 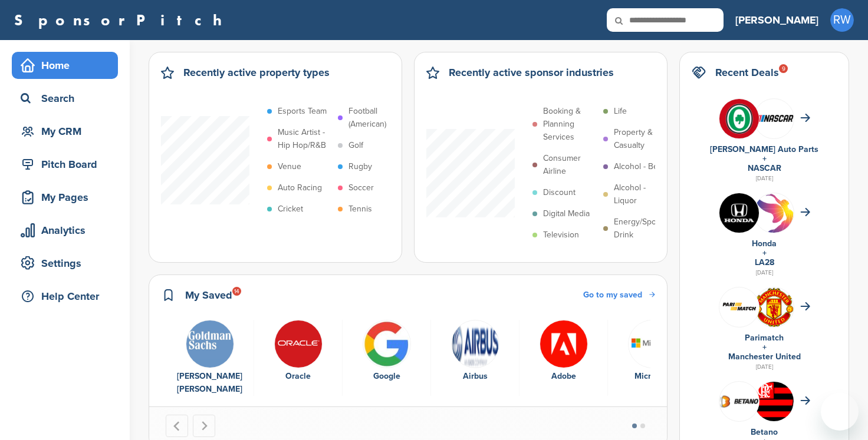 I want to click on button: Next slide, so click(x=204, y=426).